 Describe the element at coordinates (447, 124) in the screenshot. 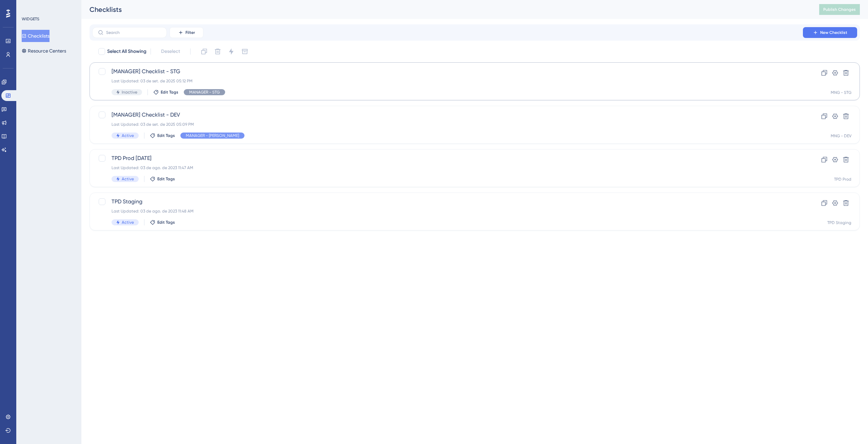

I see `div: Last Updated: 03 de set. de 2025 05:09 PM` at that location.